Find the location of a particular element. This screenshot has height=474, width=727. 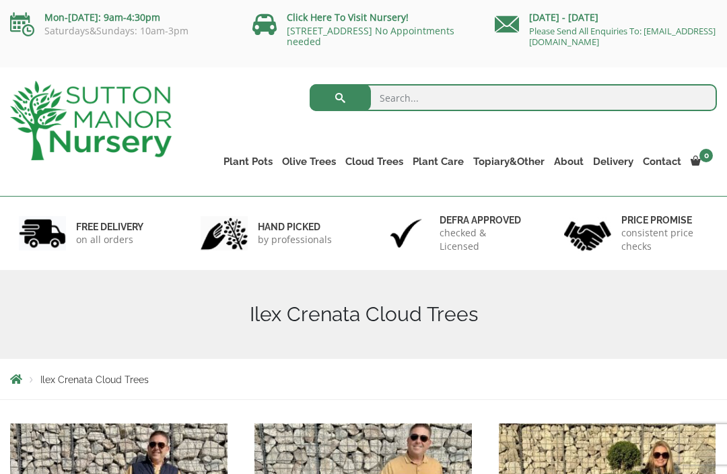

p: checked & Licensed is located at coordinates (482, 240).